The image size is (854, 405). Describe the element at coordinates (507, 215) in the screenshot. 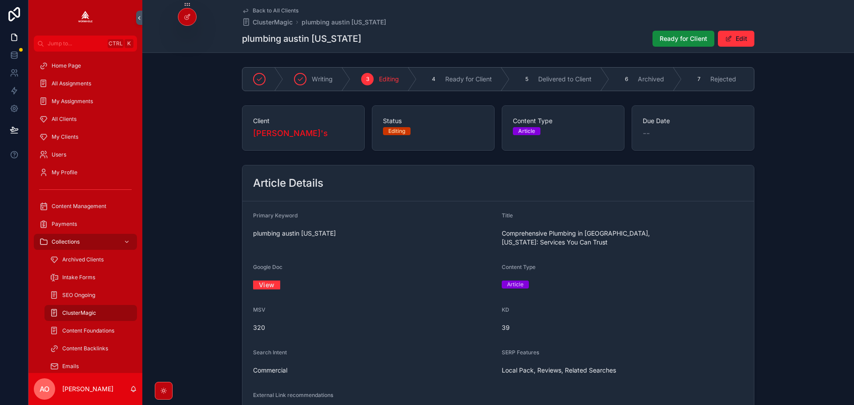

I see `span: Title` at that location.